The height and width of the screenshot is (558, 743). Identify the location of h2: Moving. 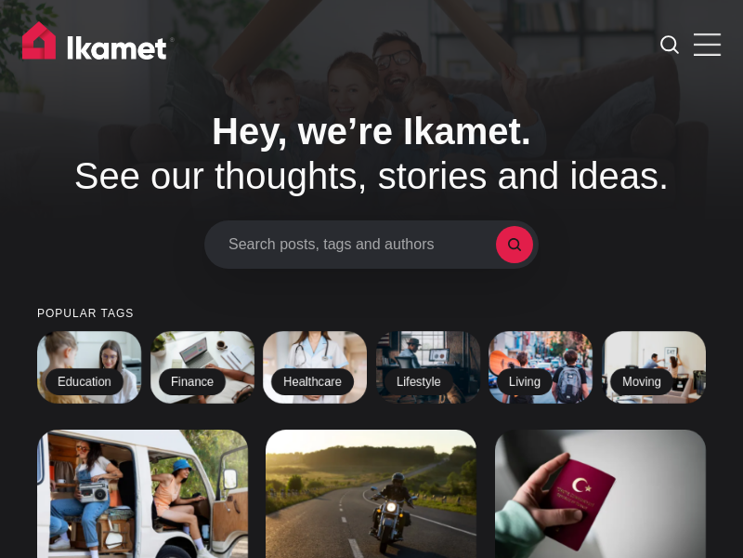
(642, 382).